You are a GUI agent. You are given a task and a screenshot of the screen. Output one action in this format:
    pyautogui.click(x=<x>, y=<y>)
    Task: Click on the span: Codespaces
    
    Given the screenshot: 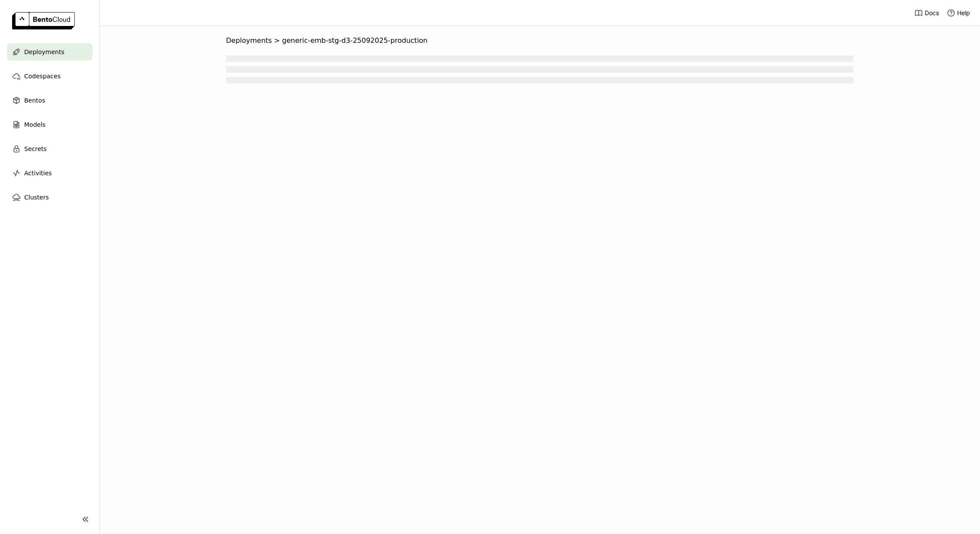 What is the action you would take?
    pyautogui.click(x=42, y=77)
    